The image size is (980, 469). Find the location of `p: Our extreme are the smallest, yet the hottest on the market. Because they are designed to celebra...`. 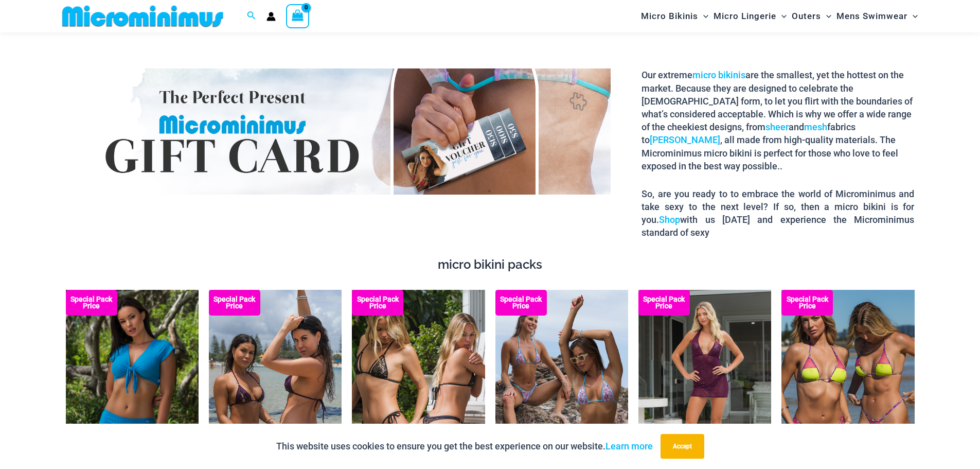

p: Our extreme are the smallest, yet the hottest on the market. Because they are designed to celebra... is located at coordinates (778, 120).